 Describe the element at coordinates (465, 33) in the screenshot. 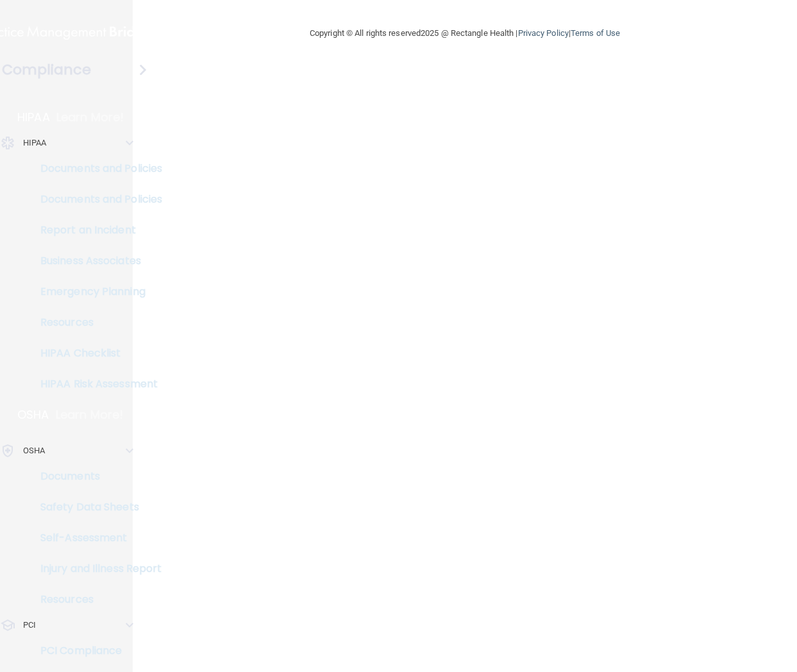

I see `div: Copyright © All rights reserved 2025 @ Rectangle Health | |` at that location.